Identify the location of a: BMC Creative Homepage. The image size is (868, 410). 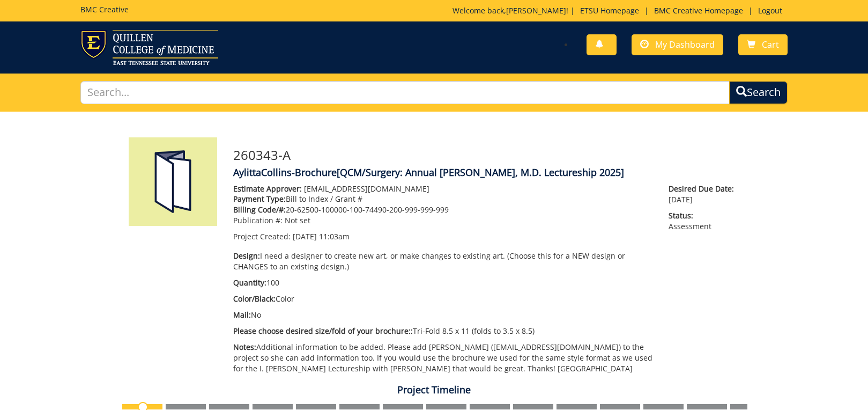
(698, 10).